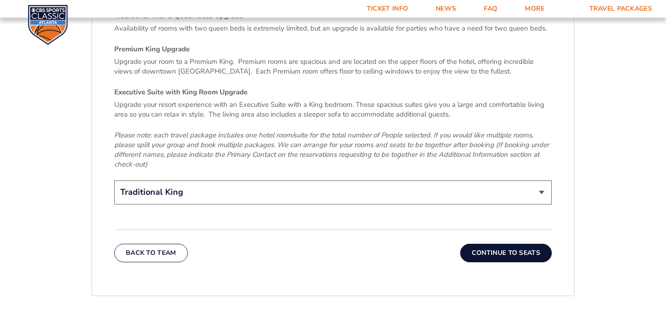 The image size is (666, 309). Describe the element at coordinates (333, 110) in the screenshot. I see `p: Upgrade your resort experience with an Executive Suite with a King bedroom. These spacious suites...` at that location.